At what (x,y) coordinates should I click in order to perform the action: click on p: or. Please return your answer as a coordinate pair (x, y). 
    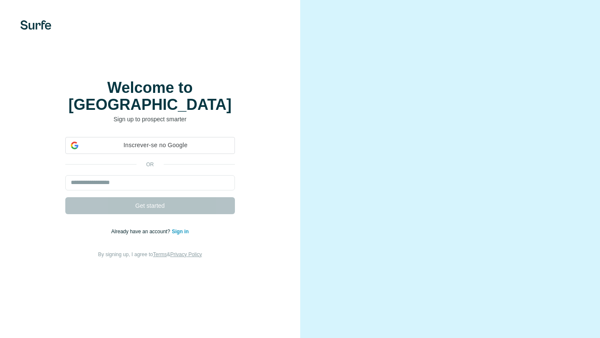
    Looking at the image, I should click on (150, 165).